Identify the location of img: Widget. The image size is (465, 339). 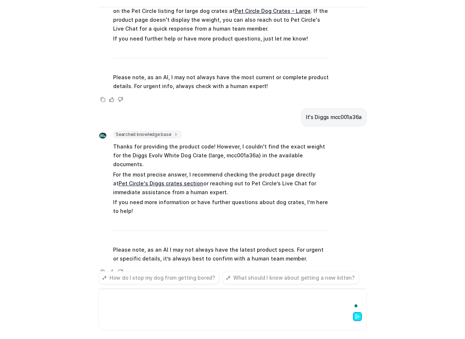
(103, 135).